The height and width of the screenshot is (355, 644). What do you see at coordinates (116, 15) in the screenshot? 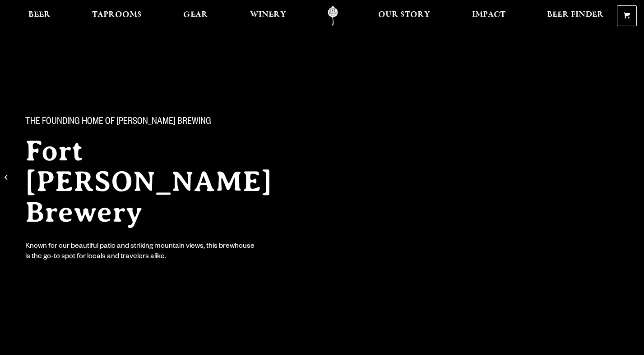
I see `span: Taprooms` at bounding box center [116, 15].